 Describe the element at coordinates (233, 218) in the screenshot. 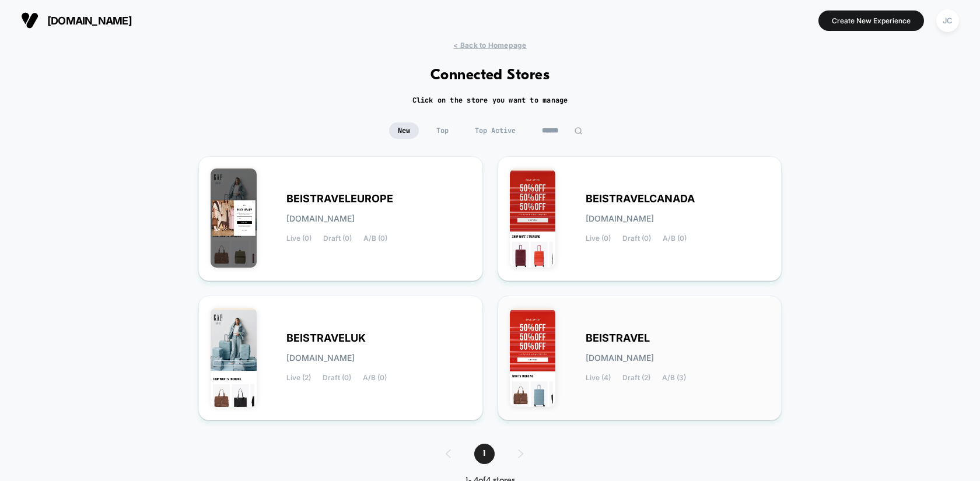

I see `img: BEISTRAVELEUROPE` at that location.